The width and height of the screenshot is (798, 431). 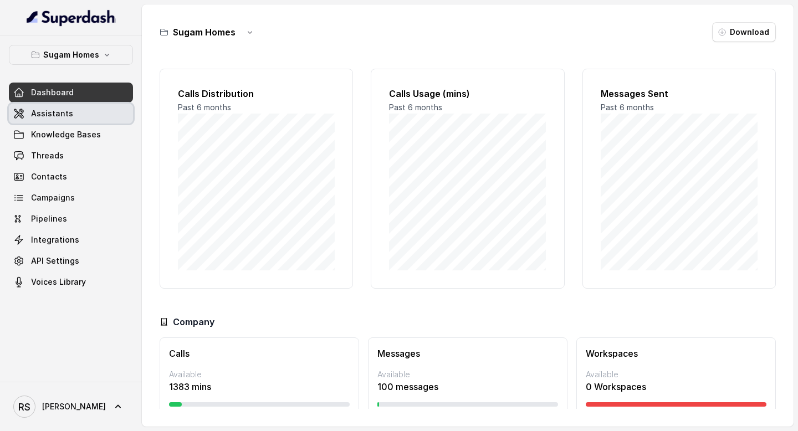 What do you see at coordinates (71, 177) in the screenshot?
I see `a: Contacts` at bounding box center [71, 177].